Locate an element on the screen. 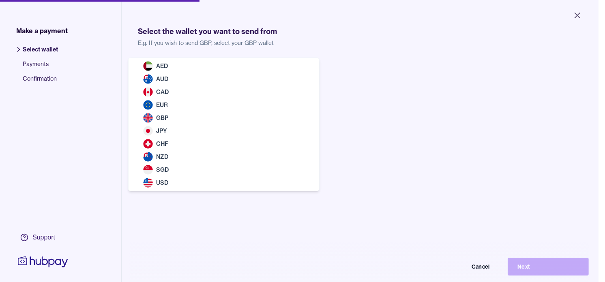 The image size is (605, 282). button: Cancel is located at coordinates (459, 267).